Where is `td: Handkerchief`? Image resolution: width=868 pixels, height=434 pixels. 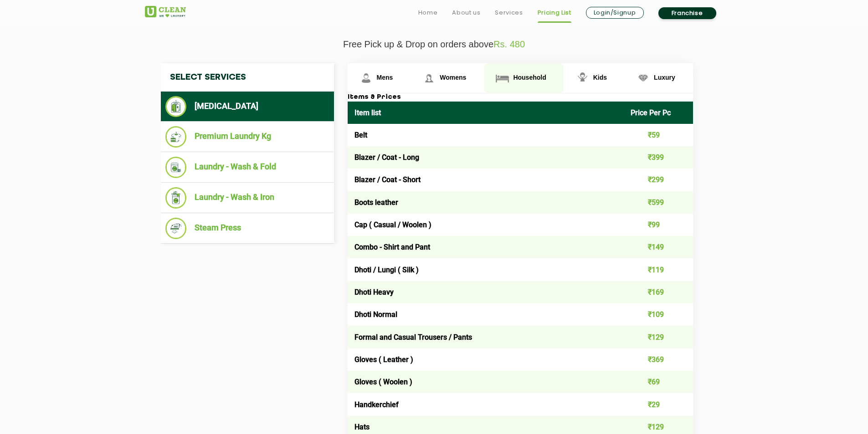
td: Handkerchief is located at coordinates (486, 404).